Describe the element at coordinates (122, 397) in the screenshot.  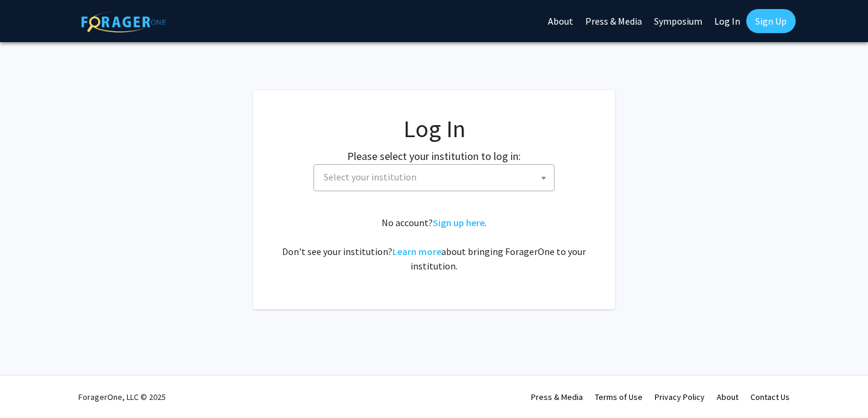
I see `div: ForagerOne, LLC © 2025` at that location.